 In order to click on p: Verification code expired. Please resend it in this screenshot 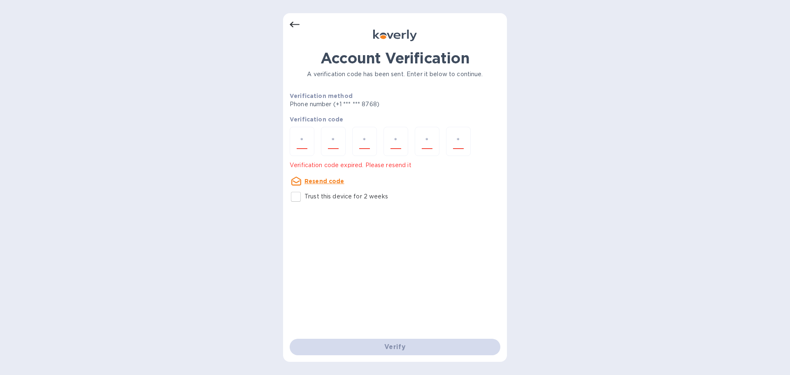, I will do `click(395, 165)`.